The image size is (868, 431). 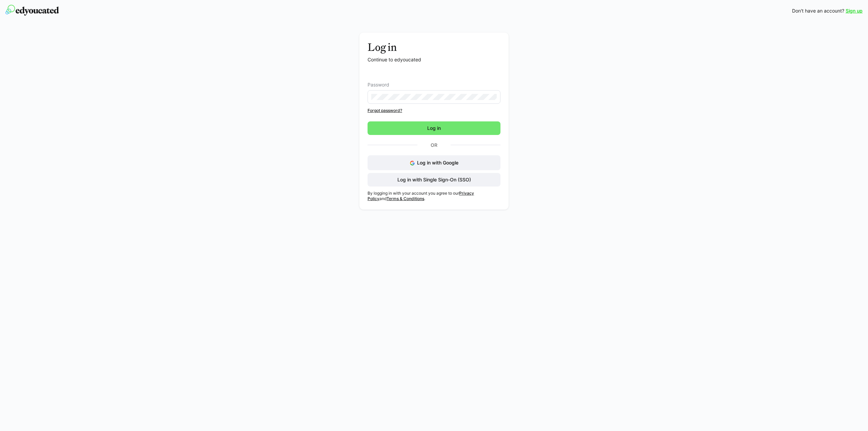 I want to click on button: Log in with Google, so click(x=434, y=163).